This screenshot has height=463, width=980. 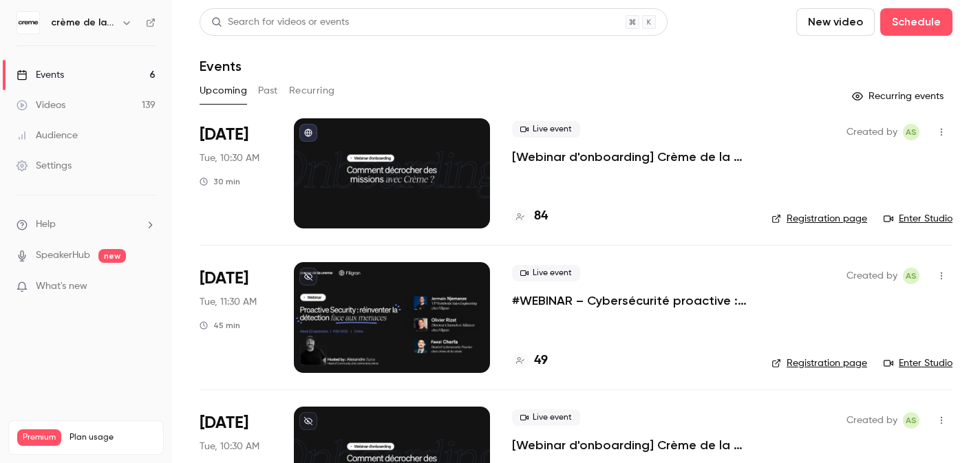 I want to click on span: new, so click(x=112, y=256).